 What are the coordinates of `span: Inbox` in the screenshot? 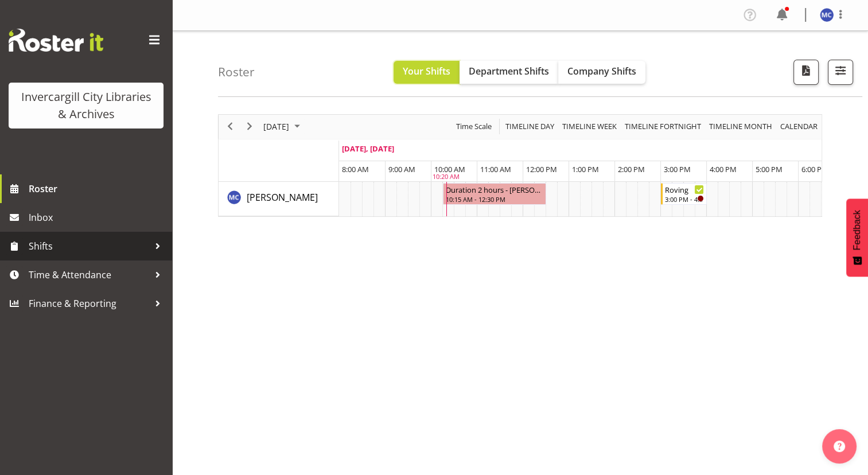 It's located at (98, 217).